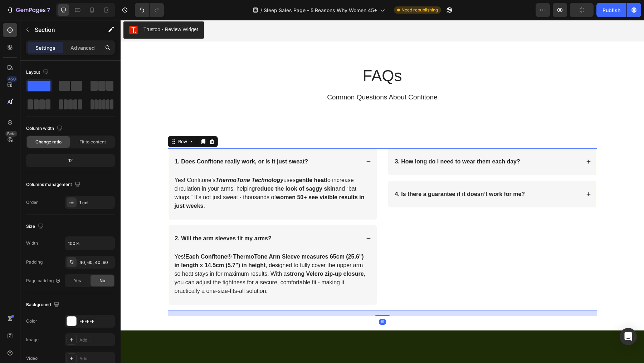  Describe the element at coordinates (262, 56) in the screenshot. I see `h2: FAQs` at that location.